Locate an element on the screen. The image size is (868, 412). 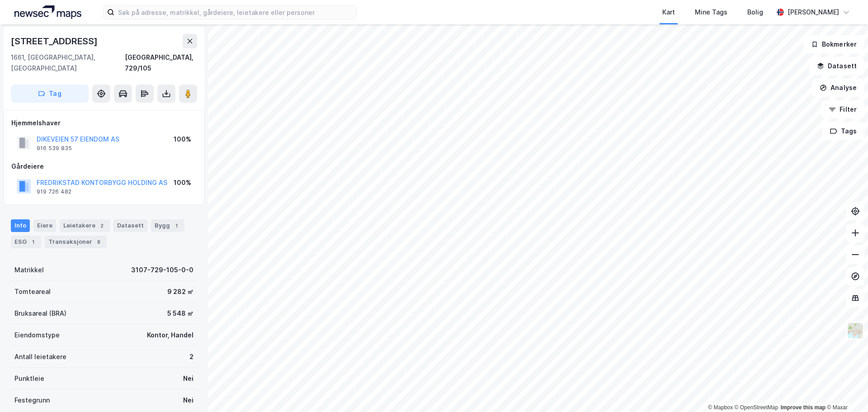
div: Eiere is located at coordinates (45, 226).